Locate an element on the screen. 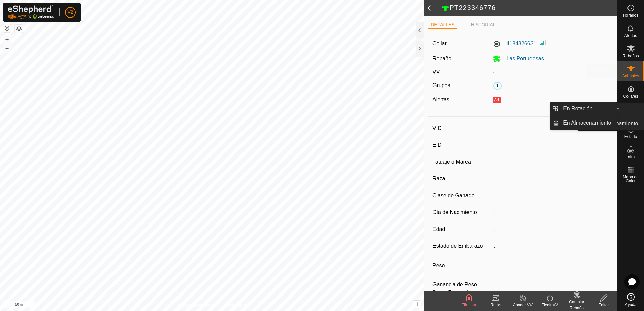 The width and height of the screenshot is (644, 311). label: Clase de Ganado is located at coordinates (462, 195).